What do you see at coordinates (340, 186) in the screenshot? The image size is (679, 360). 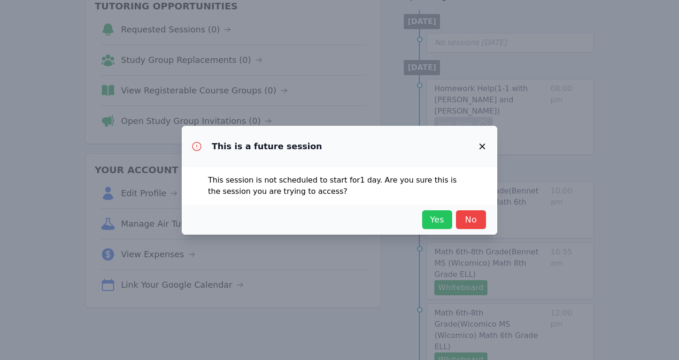 I see `p: This session is not scheduled to start for 1 day . Are you sure this is the session you are tryin...` at bounding box center [340, 186].